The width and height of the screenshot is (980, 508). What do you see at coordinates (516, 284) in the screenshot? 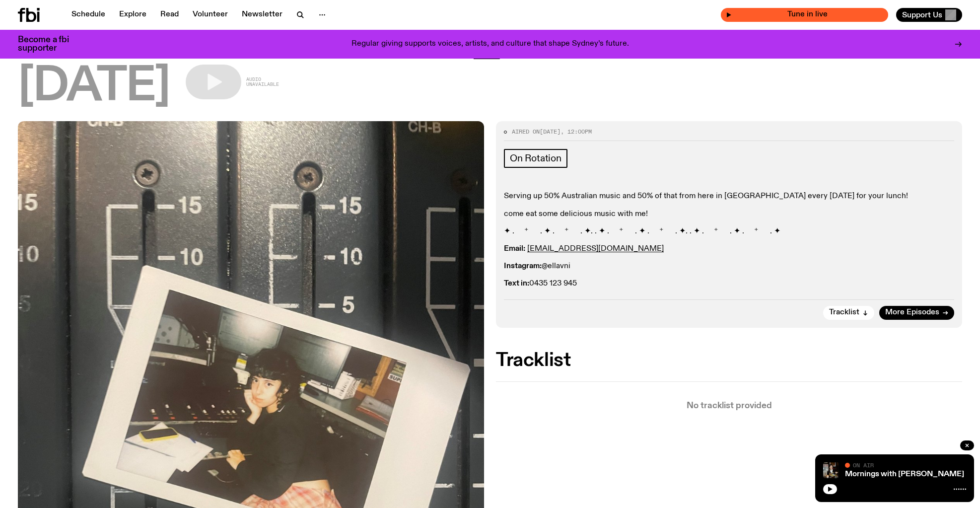
I see `strong: Text in:` at bounding box center [516, 284].